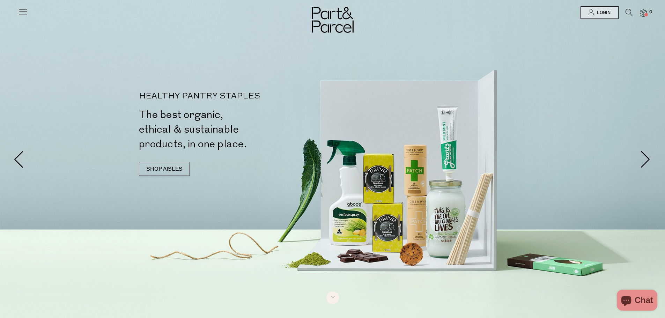 The width and height of the screenshot is (665, 318). Describe the element at coordinates (637, 301) in the screenshot. I see `inbox-online-store-chat: Shopify online store chat` at that location.